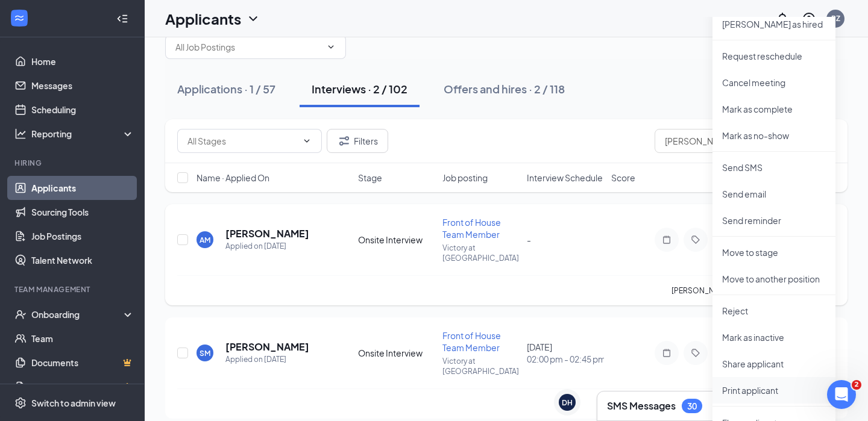 Image resolution: width=868 pixels, height=421 pixels. What do you see at coordinates (242, 141) in the screenshot?
I see `input: All Stages` at bounding box center [242, 141].